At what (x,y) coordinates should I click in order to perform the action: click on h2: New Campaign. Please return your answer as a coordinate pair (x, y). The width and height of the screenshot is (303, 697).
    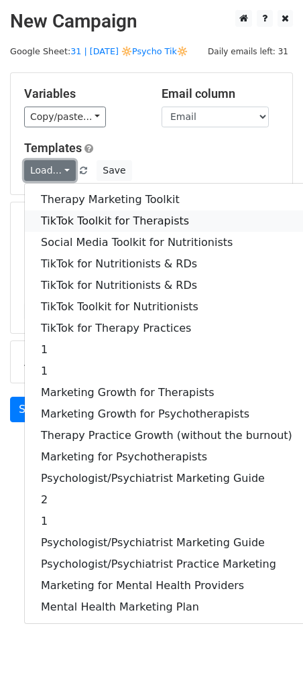
    Looking at the image, I should click on (151, 21).